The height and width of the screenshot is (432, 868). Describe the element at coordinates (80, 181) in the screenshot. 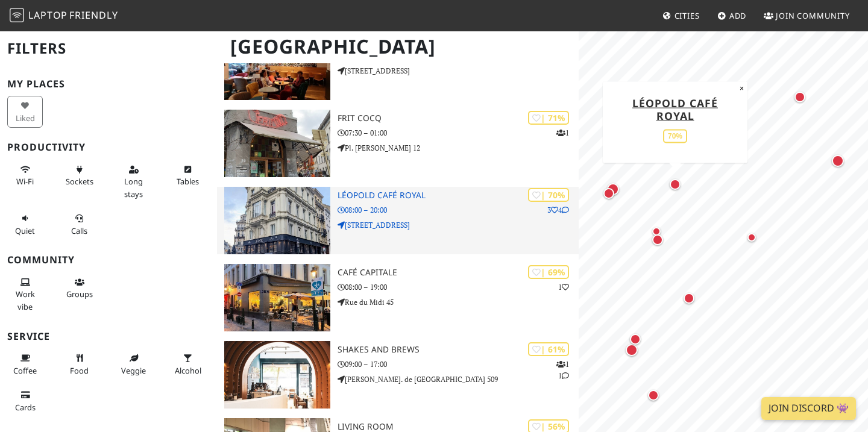

I see `span: Power sockets` at that location.